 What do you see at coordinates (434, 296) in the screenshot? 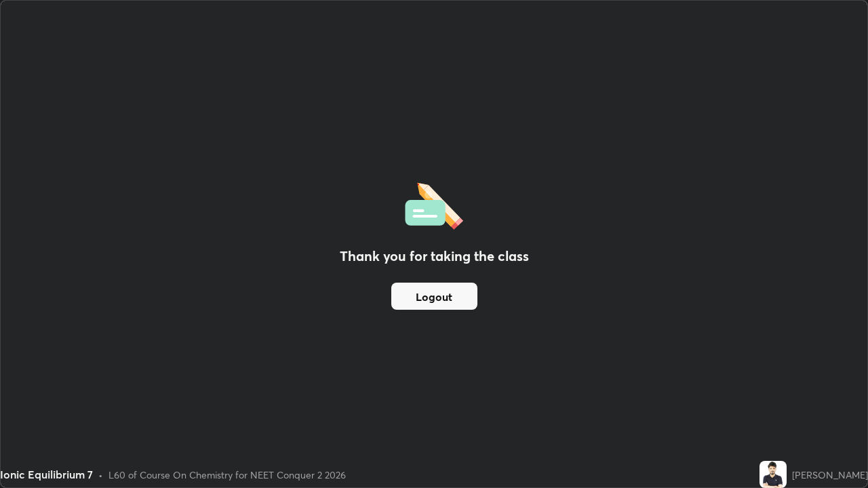
I see `button: Logout` at bounding box center [434, 296].